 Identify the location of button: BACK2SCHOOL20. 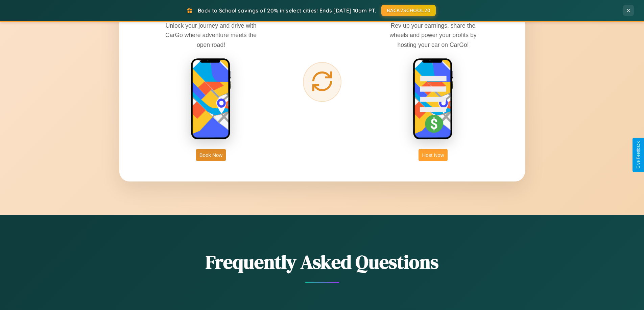
(409, 11).